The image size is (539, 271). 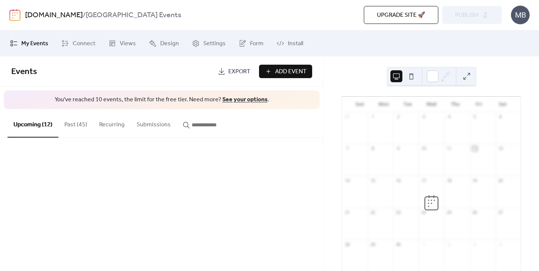 What do you see at coordinates (372, 180) in the screenshot?
I see `div: 15` at bounding box center [372, 180].